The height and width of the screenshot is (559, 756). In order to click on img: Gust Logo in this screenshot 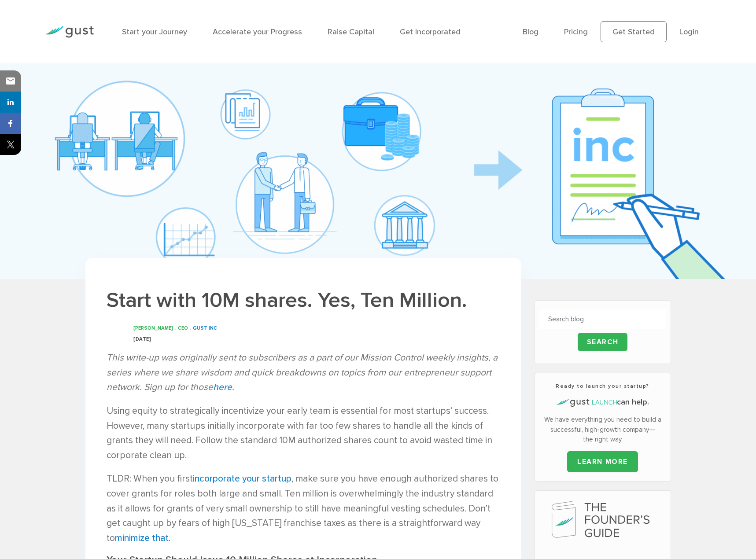, I will do `click(69, 32)`.